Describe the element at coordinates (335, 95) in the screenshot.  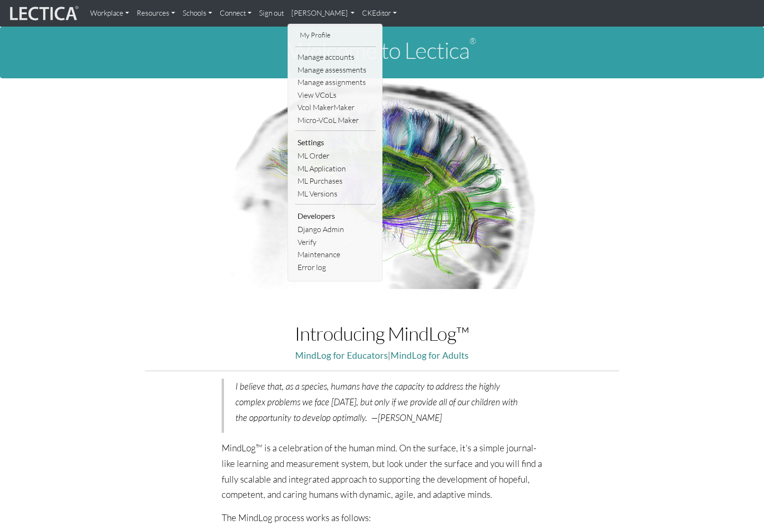
I see `a: View VCoLs` at that location.